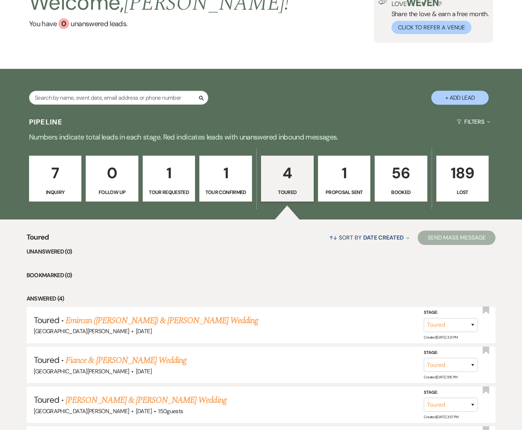 The height and width of the screenshot is (430, 522). I want to click on a: 189Lost, so click(463, 179).